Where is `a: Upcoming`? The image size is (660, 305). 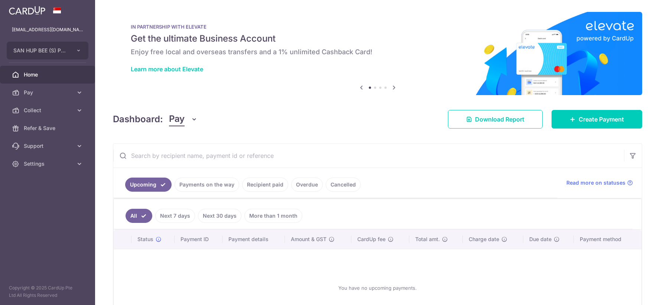 a: Upcoming is located at coordinates (148, 185).